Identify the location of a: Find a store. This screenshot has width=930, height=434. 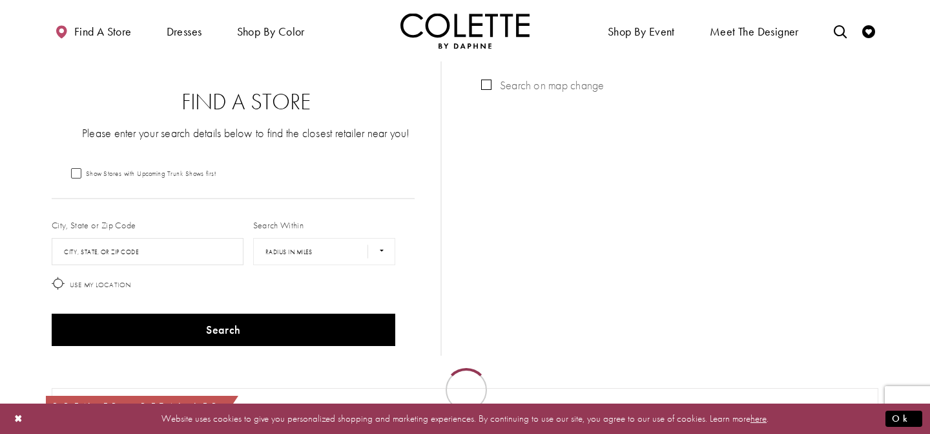
(93, 30).